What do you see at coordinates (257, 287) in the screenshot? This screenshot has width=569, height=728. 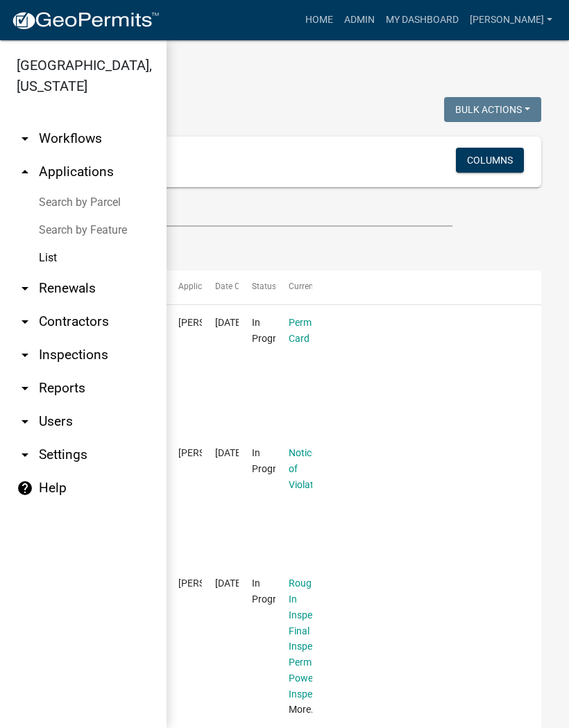 I see `datatable-header-cell: Status` at bounding box center [257, 287].